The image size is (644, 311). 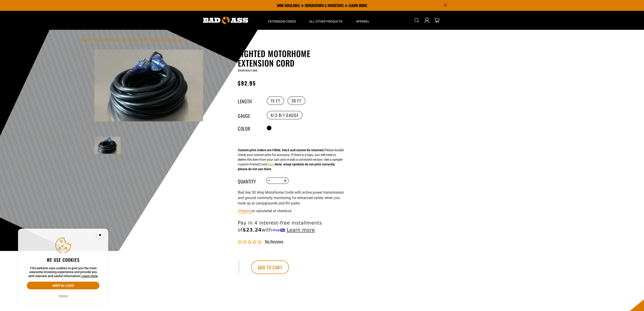 What do you see at coordinates (63, 272) in the screenshot?
I see `p: This website uses cookies to give you the most awesome browsing experience and provide you with r...` at bounding box center [63, 272].